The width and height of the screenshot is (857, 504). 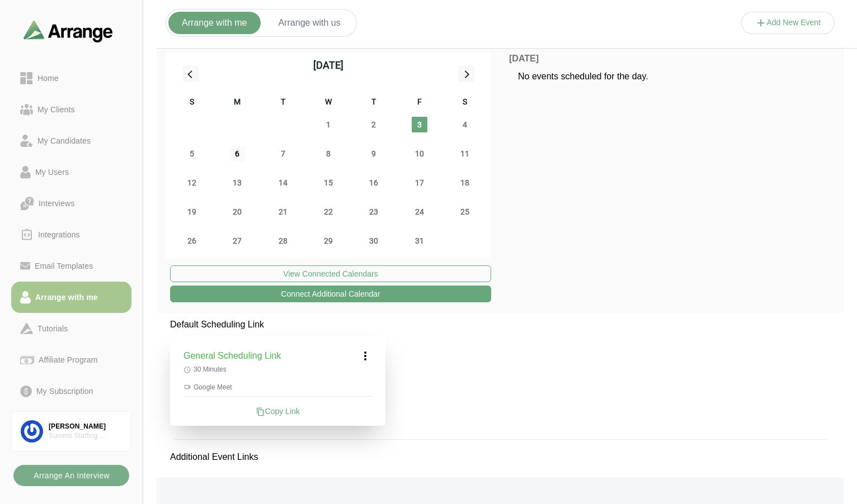 What do you see at coordinates (67, 297) in the screenshot?
I see `div: Arrange with me` at bounding box center [67, 297].